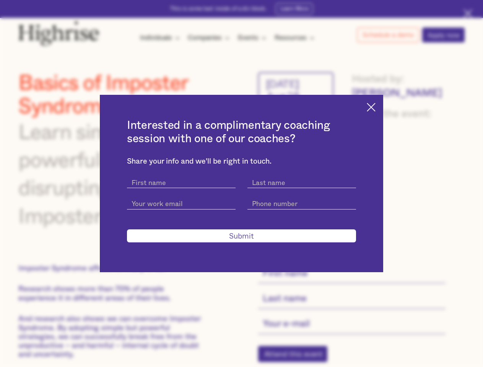  What do you see at coordinates (241, 132) in the screenshot?
I see `h2: Interested in a complimentary coaching session with one of our coaches?` at bounding box center [241, 132].